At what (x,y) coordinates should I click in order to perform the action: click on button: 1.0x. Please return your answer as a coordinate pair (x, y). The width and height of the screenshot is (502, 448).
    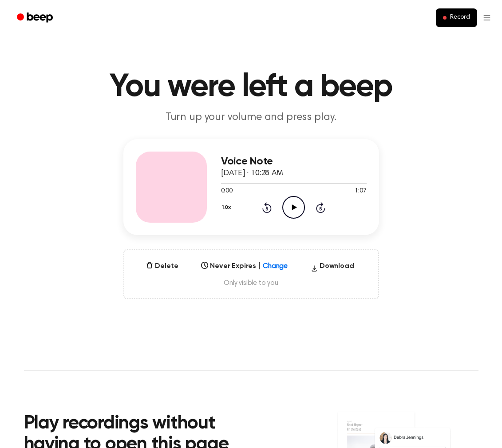
    Looking at the image, I should click on (228, 208).